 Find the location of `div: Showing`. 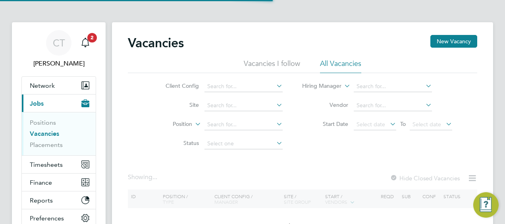

div: Showing is located at coordinates (143, 177).